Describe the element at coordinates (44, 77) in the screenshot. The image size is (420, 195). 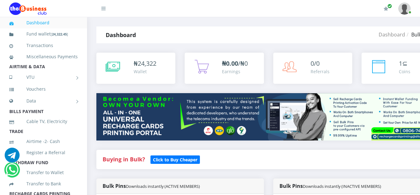
I see `a: VTU` at that location.